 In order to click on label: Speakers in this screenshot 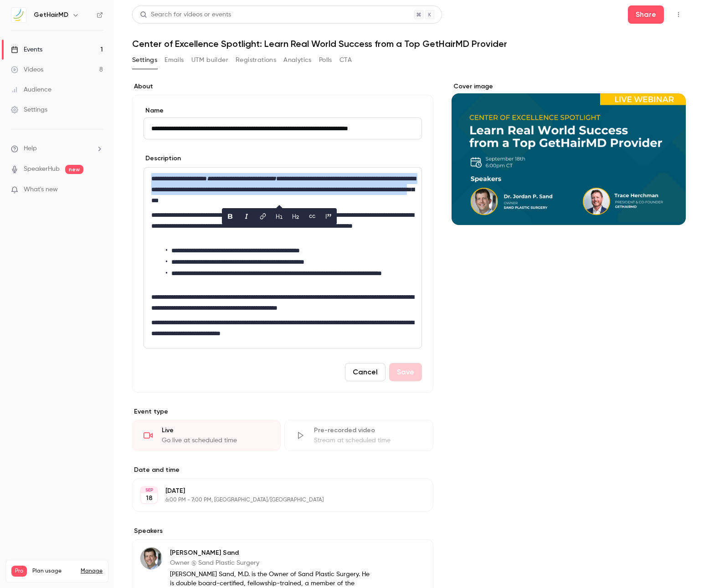, I will do `click(283, 531)`.